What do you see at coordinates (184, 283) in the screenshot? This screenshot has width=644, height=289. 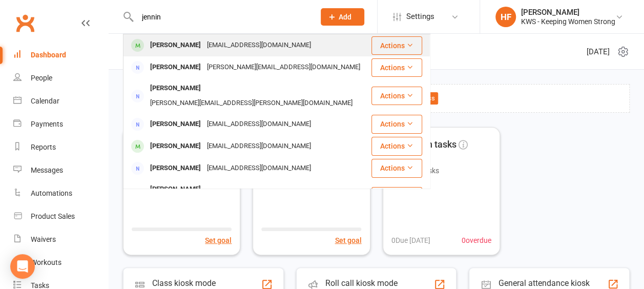 I see `div: Class kiosk mode` at bounding box center [184, 283].